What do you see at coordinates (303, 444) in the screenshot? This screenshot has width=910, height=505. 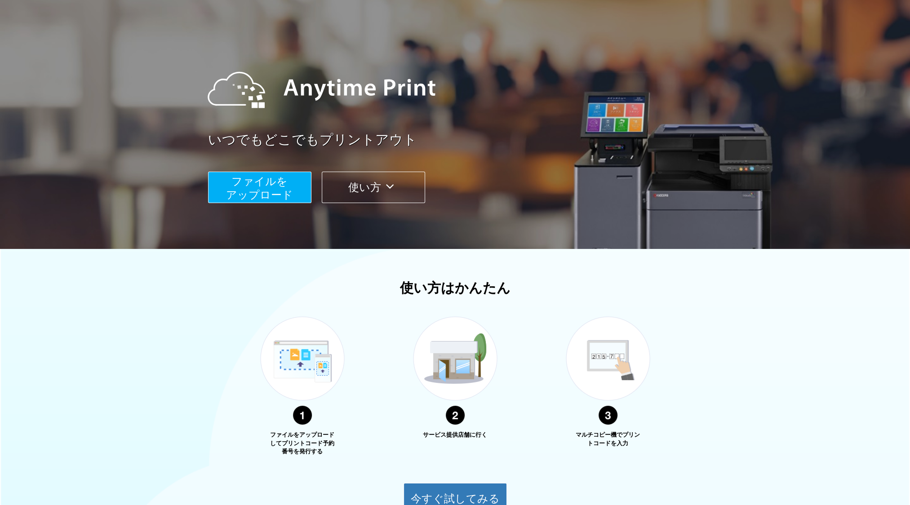 I see `p: ファイルをアップロードしてプリントコード予約番号を発行する` at bounding box center [303, 444].